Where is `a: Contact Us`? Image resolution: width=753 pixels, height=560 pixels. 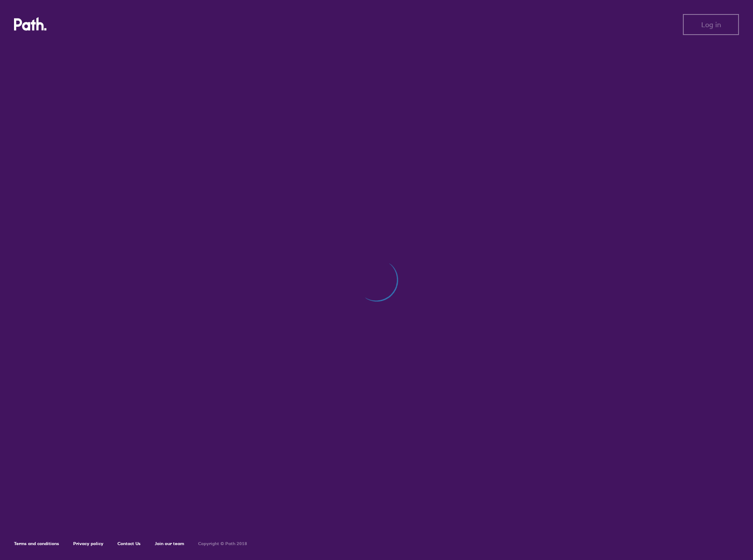 a: Contact Us is located at coordinates (128, 543).